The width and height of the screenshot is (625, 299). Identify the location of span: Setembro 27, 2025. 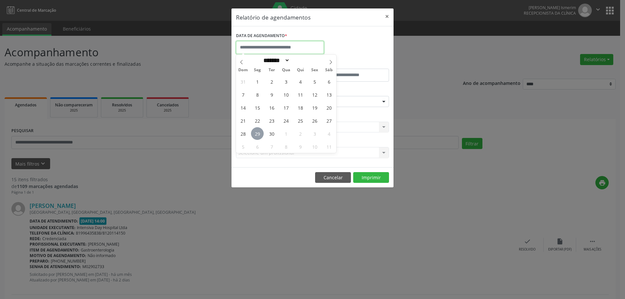
(329, 120).